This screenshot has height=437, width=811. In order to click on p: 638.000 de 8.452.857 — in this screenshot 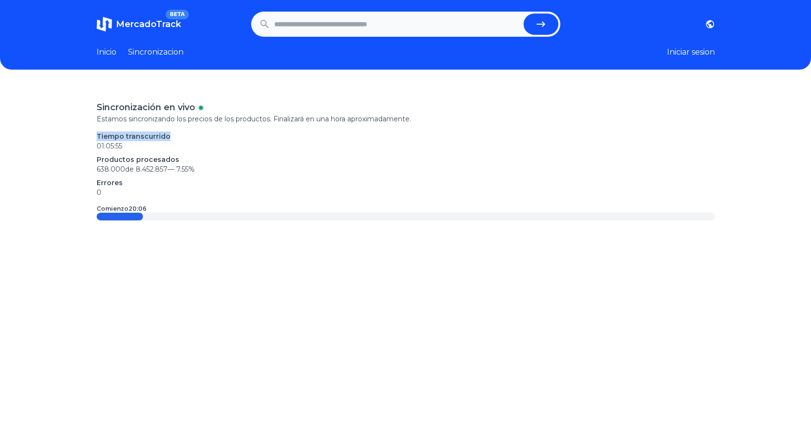, I will do `click(406, 169)`.